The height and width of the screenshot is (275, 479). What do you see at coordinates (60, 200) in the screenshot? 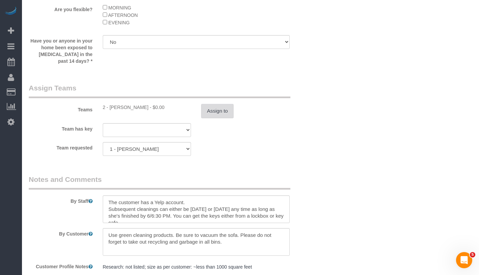
I see `label: By Staff` at bounding box center [60, 200].